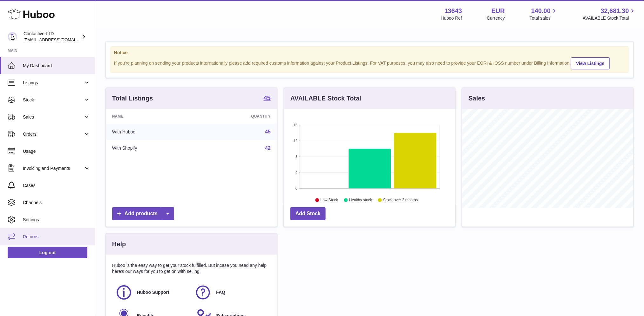 The width and height of the screenshot is (644, 316). What do you see at coordinates (53, 100) in the screenshot?
I see `span: Stock` at bounding box center [53, 100].